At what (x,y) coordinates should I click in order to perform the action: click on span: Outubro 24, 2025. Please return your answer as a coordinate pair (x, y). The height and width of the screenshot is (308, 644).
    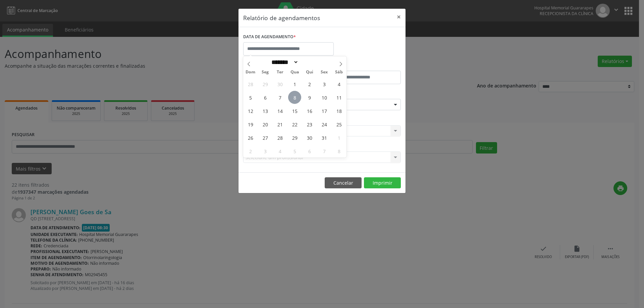
    Looking at the image, I should click on (324, 124).